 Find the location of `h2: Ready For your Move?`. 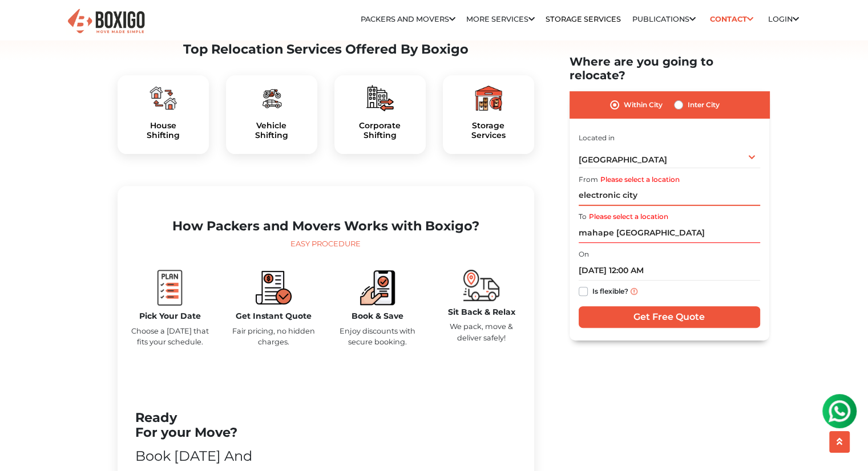

h2: Ready For your Move? is located at coordinates (209, 426).